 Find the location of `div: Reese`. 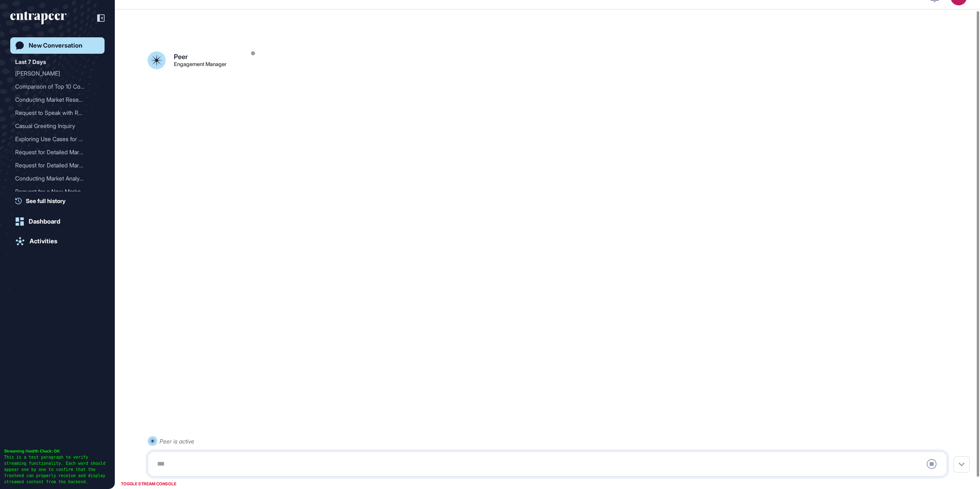

div: Reese is located at coordinates (58, 73).